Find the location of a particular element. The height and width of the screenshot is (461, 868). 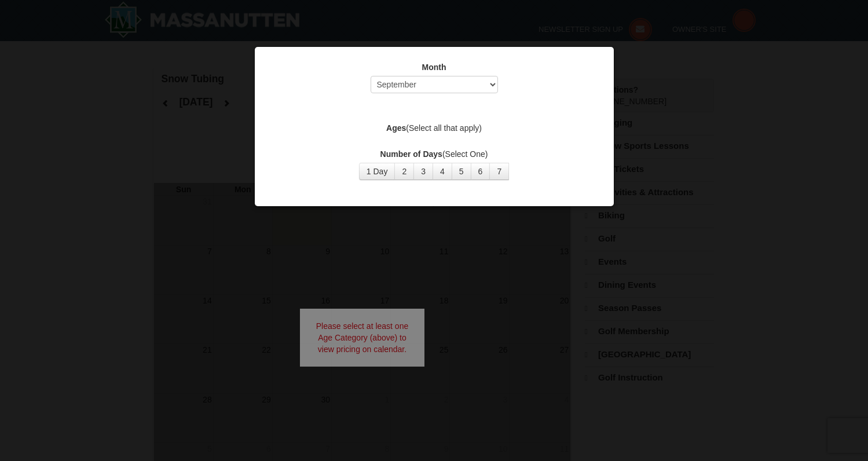

label: (Select all that apply) is located at coordinates (435, 128).